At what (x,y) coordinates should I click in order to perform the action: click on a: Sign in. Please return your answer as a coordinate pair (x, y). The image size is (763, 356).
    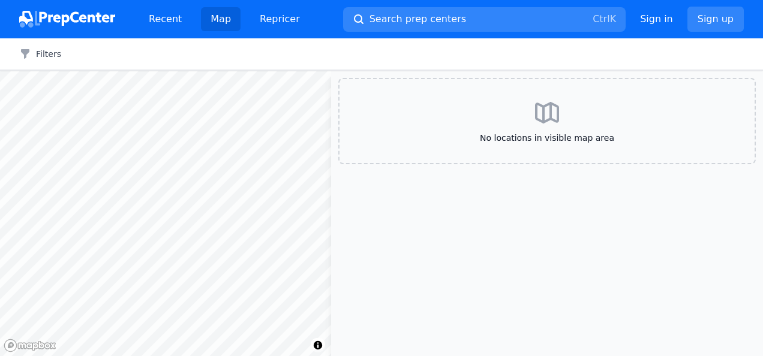
    Looking at the image, I should click on (657, 19).